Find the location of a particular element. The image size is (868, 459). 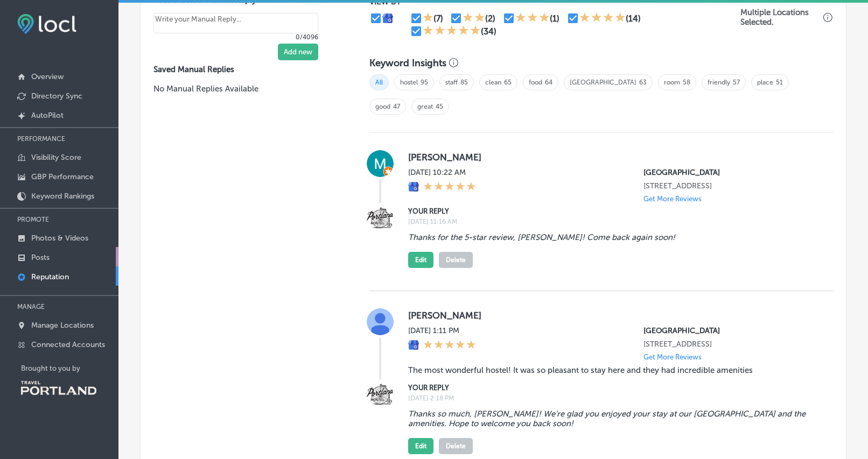

a: hostel is located at coordinates (409, 83).